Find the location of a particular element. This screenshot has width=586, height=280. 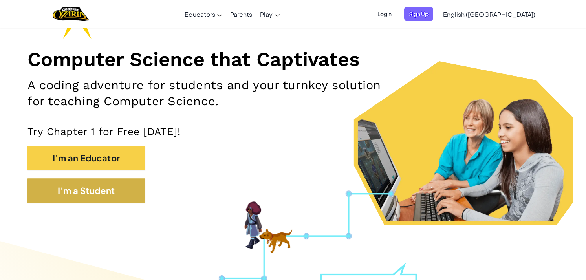

a: Educators is located at coordinates (203, 14).